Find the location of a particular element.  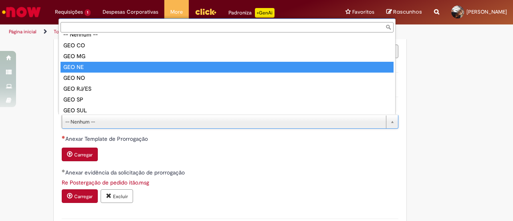

div: GEO NE is located at coordinates (227, 67).